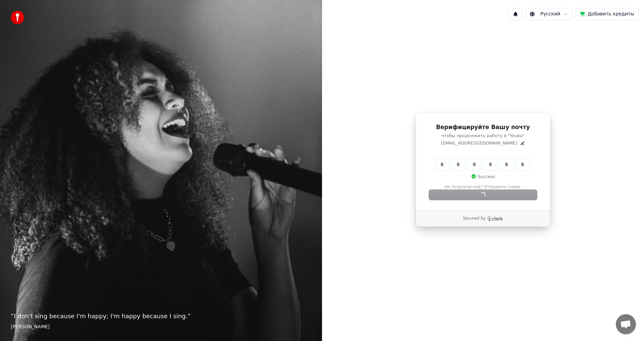 The image size is (644, 341). I want to click on p: “ I don't sing because I'm happy; I'm happy because I sing. ”, so click(161, 316).